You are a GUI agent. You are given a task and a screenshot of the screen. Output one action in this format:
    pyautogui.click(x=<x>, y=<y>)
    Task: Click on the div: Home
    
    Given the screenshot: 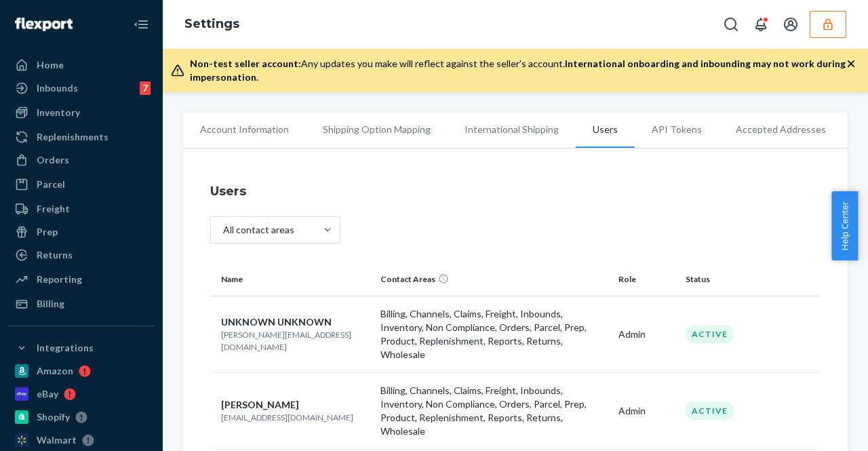 What is the action you would take?
    pyautogui.click(x=50, y=65)
    